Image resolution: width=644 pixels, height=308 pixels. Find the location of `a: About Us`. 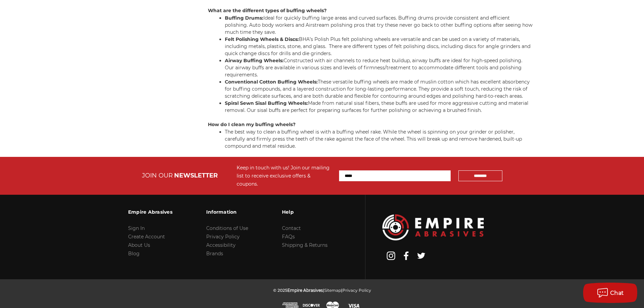

a: About Us is located at coordinates (139, 245).